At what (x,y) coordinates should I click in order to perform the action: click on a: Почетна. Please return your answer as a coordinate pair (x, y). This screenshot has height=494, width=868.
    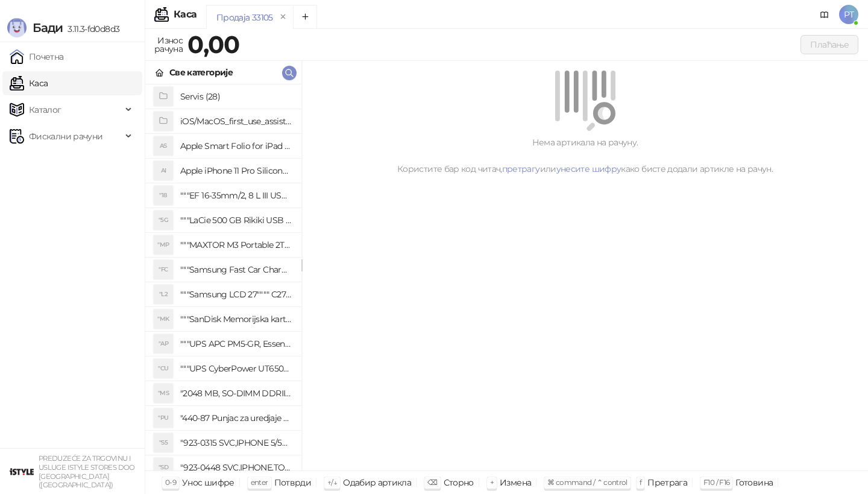
    Looking at the image, I should click on (37, 57).